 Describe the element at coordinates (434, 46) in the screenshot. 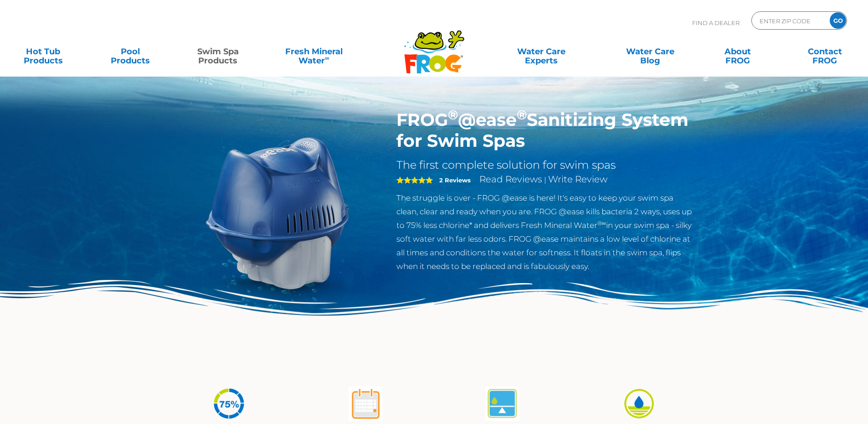

I see `img: Frog Products Logo` at that location.